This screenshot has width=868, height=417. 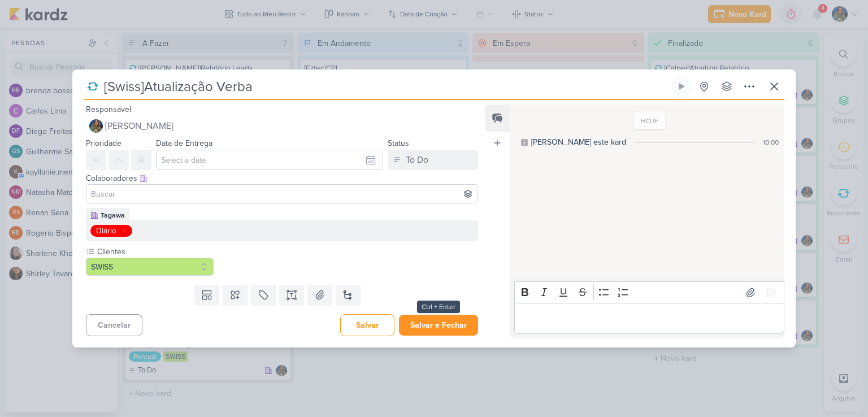 What do you see at coordinates (103, 143) in the screenshot?
I see `label: Prioridade` at bounding box center [103, 143].